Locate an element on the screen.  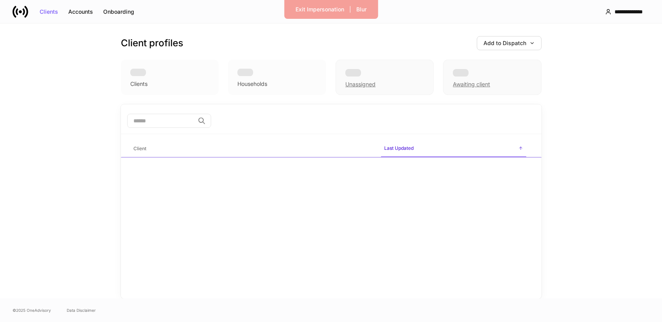
div: Add to Dispatch is located at coordinates (509, 43).